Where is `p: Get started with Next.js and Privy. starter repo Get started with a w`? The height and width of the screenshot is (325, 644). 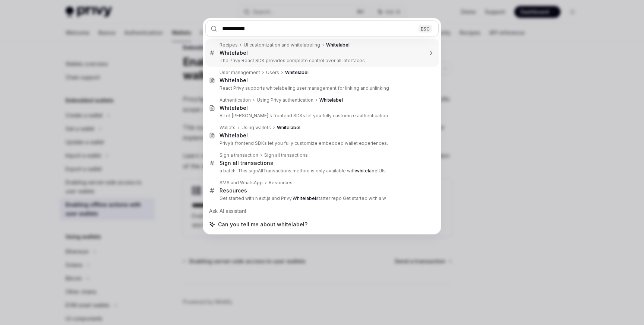
p: Get started with Next.js and Privy. starter repo Get started with a w is located at coordinates (321, 198).